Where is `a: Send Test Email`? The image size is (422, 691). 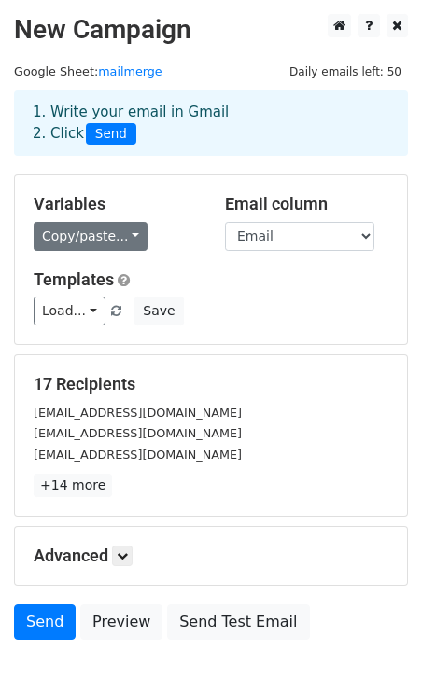
a: Send Test Email is located at coordinates (238, 622).